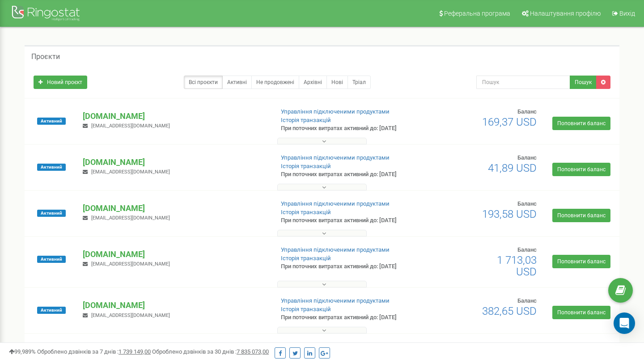  I want to click on span: Оброблено дзвінків за 7 днів :, so click(94, 351).